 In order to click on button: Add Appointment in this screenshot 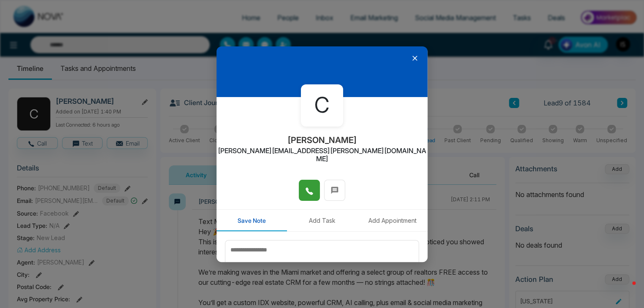, I will do `click(392, 220)`.